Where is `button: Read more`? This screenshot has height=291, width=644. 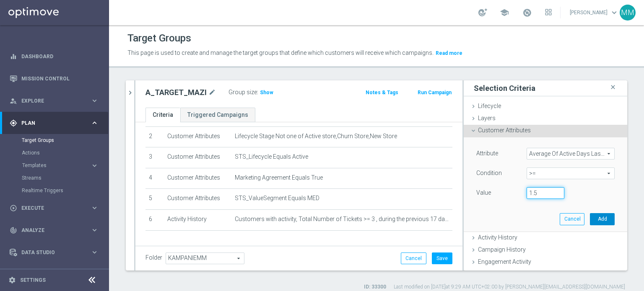 button: Read more is located at coordinates (449, 53).